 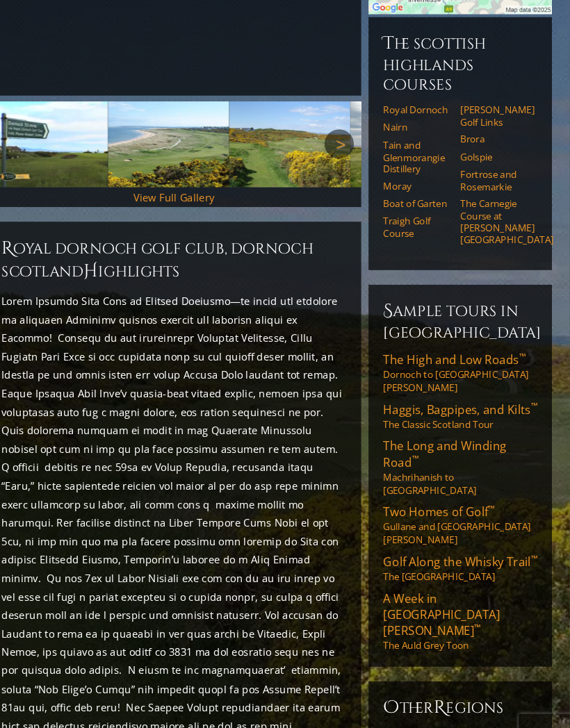 I want to click on span: H, so click(x=116, y=258).